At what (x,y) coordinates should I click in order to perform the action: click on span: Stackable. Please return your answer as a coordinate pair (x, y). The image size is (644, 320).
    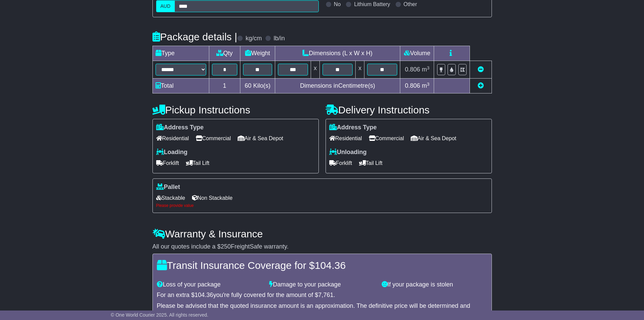
    Looking at the image, I should click on (170, 198).